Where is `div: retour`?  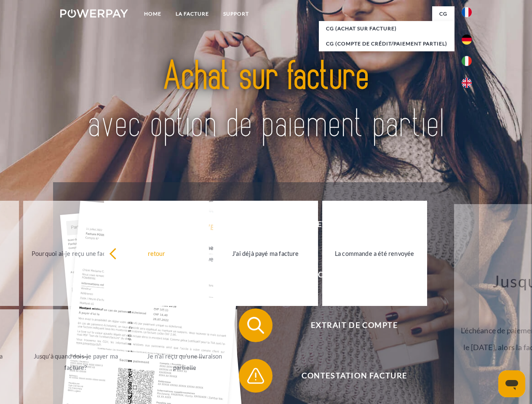 div: retour is located at coordinates (156, 253).